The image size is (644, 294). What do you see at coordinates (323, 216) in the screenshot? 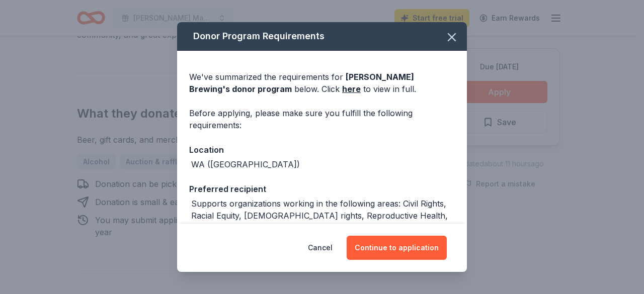
I see `div: Supports organizations working in the following areas: Civil Rights, Racial Equity, [DEMOGRAPHIC_...` at bounding box center [323, 216].